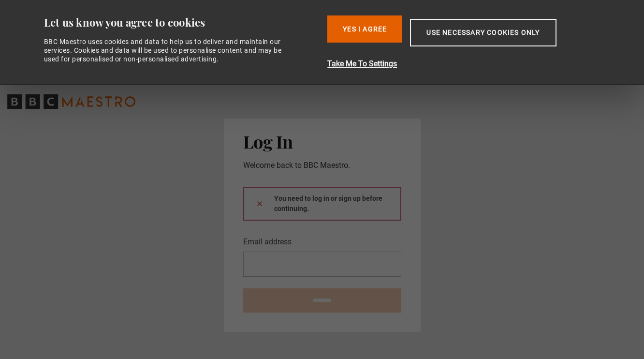  Describe the element at coordinates (267, 242) in the screenshot. I see `label: Email address` at that location.